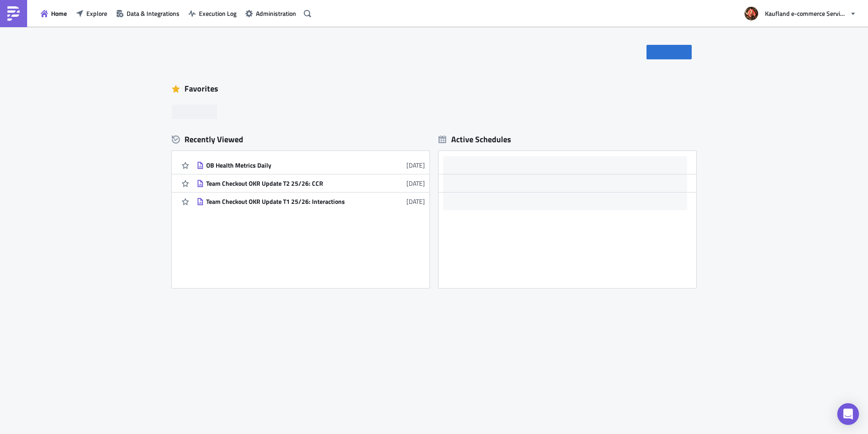 The height and width of the screenshot is (434, 868). What do you see at coordinates (475, 139) in the screenshot?
I see `div: Active Schedules` at bounding box center [475, 139].